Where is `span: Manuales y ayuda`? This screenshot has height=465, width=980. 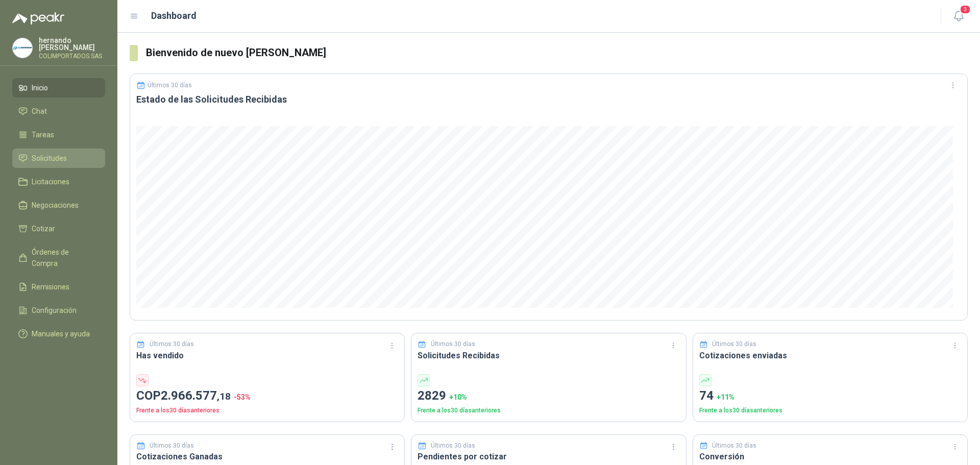 span: Manuales y ayuda is located at coordinates (60, 334).